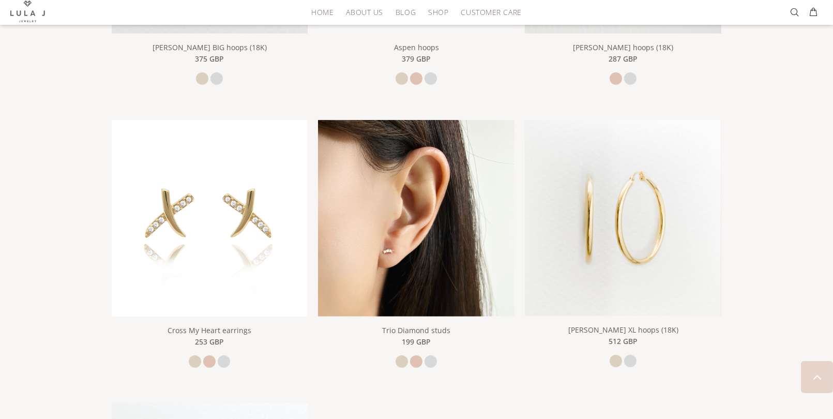 The height and width of the screenshot is (419, 833). What do you see at coordinates (623, 341) in the screenshot?
I see `span: 512 GBP` at bounding box center [623, 341].